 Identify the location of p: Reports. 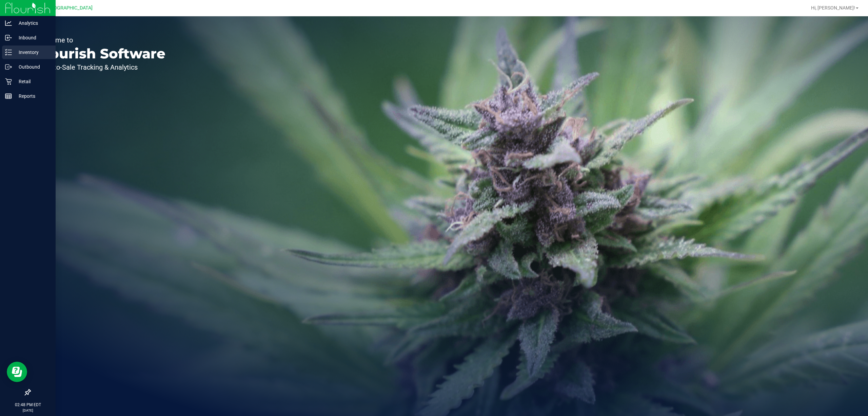
(32, 96).